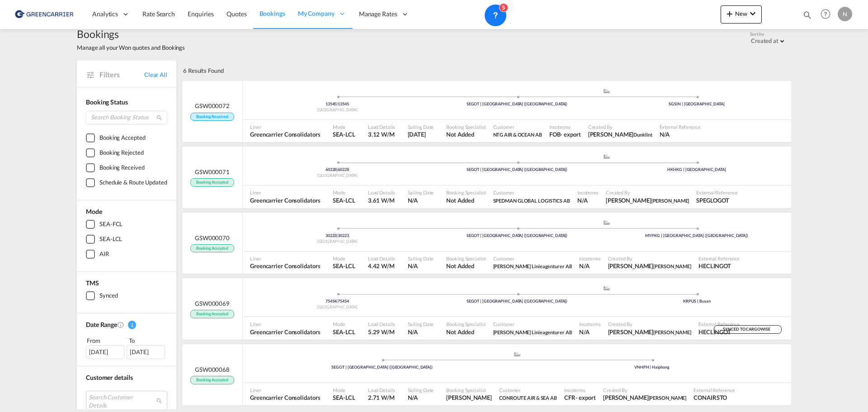 This screenshot has width=868, height=412. Describe the element at coordinates (532, 200) in the screenshot. I see `span: SPEDMAN GLOBAL LOGISTICS AB` at that location.